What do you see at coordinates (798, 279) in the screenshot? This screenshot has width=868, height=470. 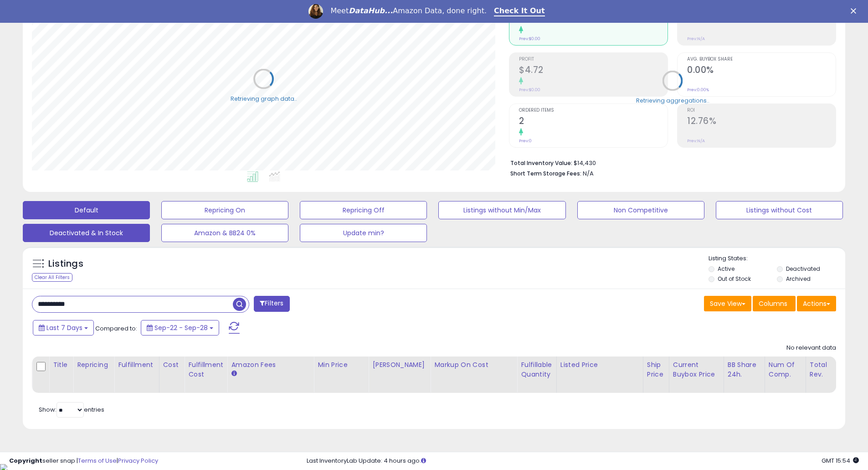 I see `label: Archived` at bounding box center [798, 279].